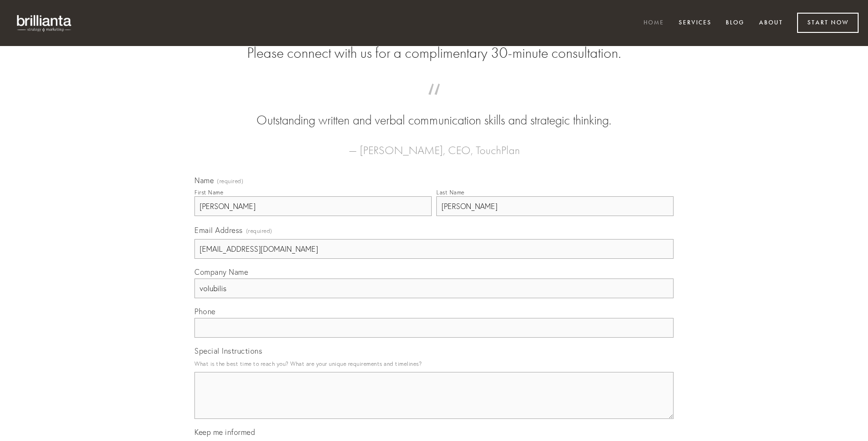 This screenshot has width=868, height=441. I want to click on span: Keep me informed, so click(224, 432).